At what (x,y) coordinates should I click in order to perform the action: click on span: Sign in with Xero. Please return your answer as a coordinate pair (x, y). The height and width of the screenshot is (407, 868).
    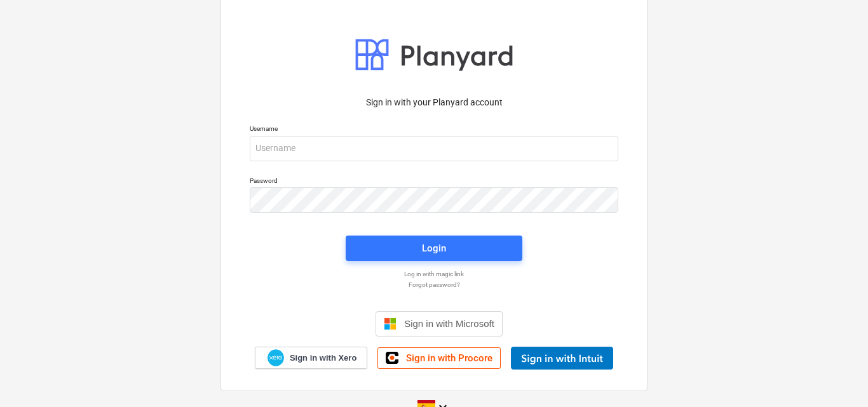
    Looking at the image, I should click on (323, 358).